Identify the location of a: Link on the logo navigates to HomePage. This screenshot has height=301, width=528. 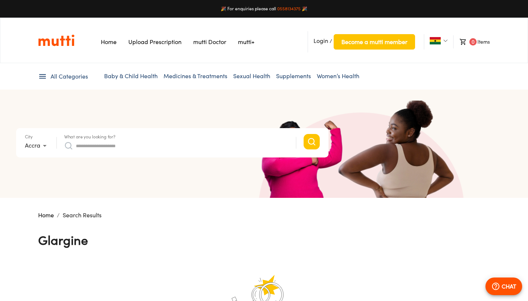
(56, 40).